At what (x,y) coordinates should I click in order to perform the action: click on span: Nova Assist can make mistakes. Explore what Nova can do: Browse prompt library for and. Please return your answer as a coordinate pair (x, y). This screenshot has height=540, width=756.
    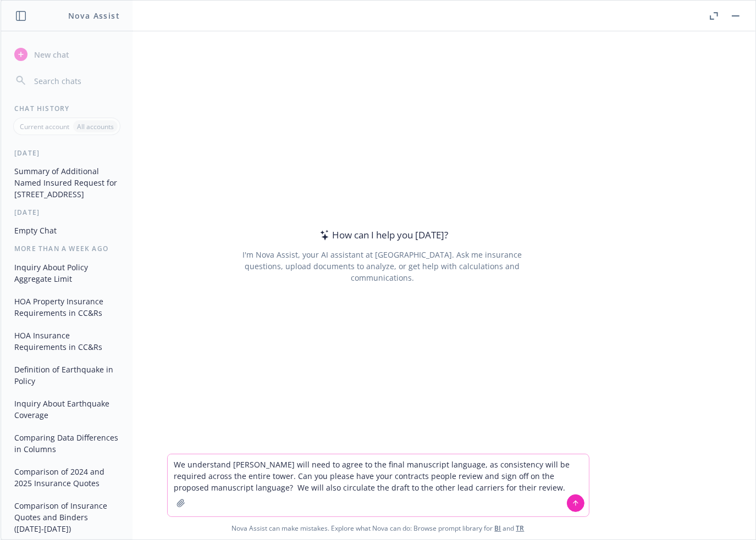
    Looking at the image, I should click on (379, 528).